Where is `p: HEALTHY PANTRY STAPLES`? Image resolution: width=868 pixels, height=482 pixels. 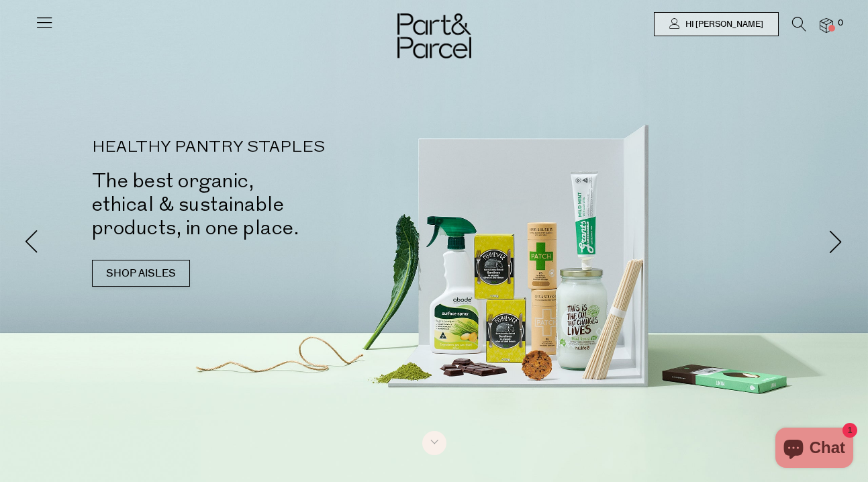
p: HEALTHY PANTRY STAPLES is located at coordinates (273, 148).